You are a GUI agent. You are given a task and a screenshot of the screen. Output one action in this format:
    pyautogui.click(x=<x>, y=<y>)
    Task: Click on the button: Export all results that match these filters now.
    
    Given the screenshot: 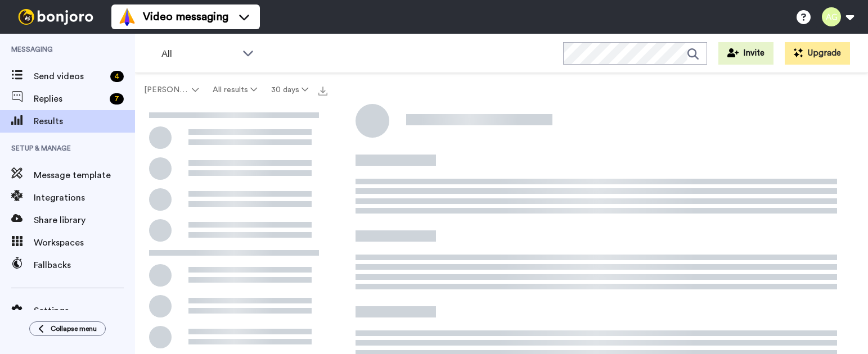 What is the action you would take?
    pyautogui.click(x=323, y=90)
    